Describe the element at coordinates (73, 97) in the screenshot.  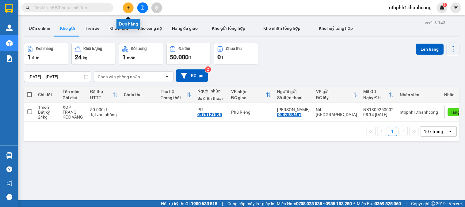
I see `div: Ghi chú` at that location.